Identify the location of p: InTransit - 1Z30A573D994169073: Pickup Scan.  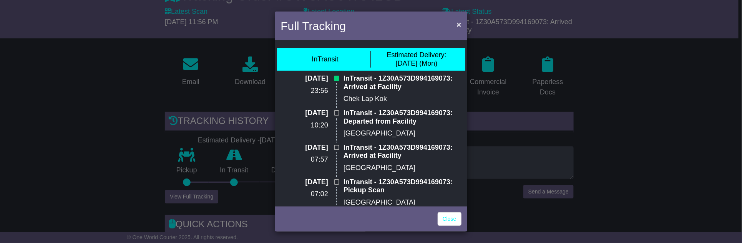
(402, 186).